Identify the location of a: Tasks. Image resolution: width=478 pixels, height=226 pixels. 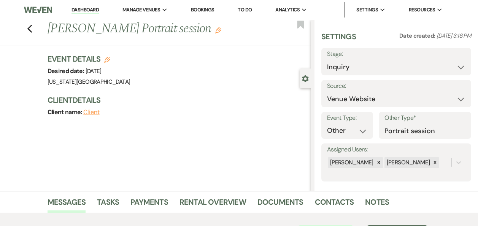
(108, 204).